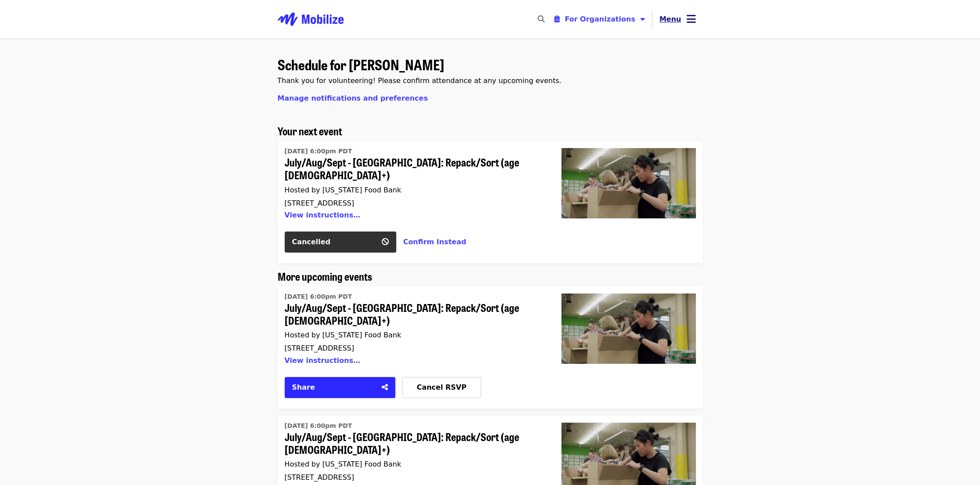 The height and width of the screenshot is (485, 980). What do you see at coordinates (435, 242) in the screenshot?
I see `button: Confirm Instead` at bounding box center [435, 242].